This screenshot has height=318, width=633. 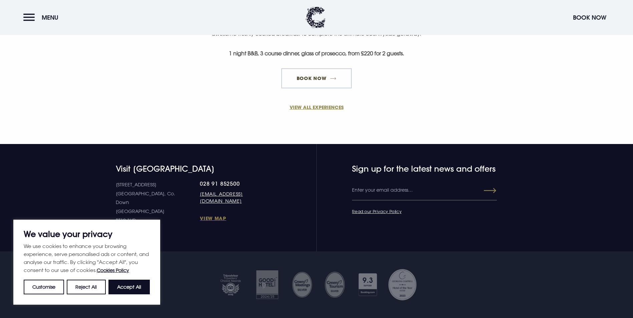 I want to click on img: Good hotel 24 25 2, so click(x=267, y=285).